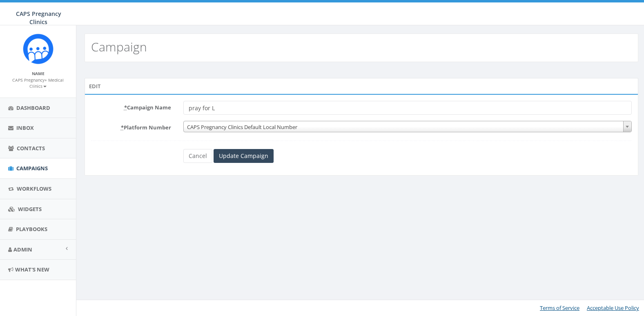 This screenshot has width=644, height=316. Describe the element at coordinates (131, 106) in the screenshot. I see `label: Campaign Name` at that location.